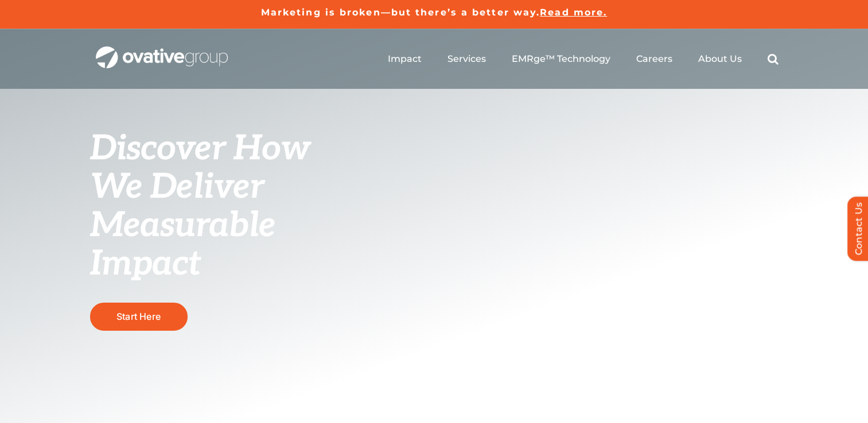  What do you see at coordinates (654, 59) in the screenshot?
I see `span: Careers` at bounding box center [654, 59].